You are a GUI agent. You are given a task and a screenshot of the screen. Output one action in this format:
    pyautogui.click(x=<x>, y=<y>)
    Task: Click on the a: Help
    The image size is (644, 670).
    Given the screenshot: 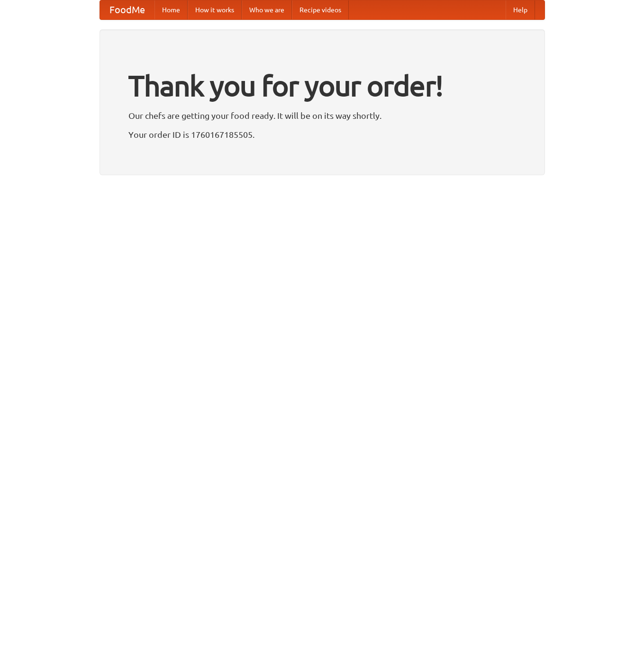 What is the action you would take?
    pyautogui.click(x=520, y=10)
    